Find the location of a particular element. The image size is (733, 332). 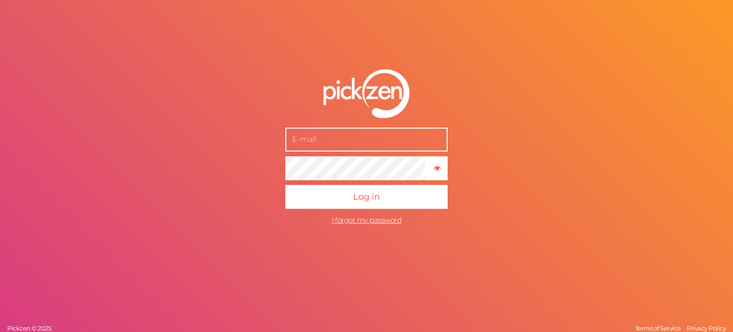

input: E-mail is located at coordinates (367, 139).